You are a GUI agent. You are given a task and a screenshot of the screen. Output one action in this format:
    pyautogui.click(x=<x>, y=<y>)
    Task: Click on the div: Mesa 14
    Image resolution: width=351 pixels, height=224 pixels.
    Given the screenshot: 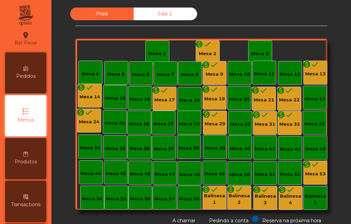 What is the action you would take?
    pyautogui.click(x=90, y=97)
    